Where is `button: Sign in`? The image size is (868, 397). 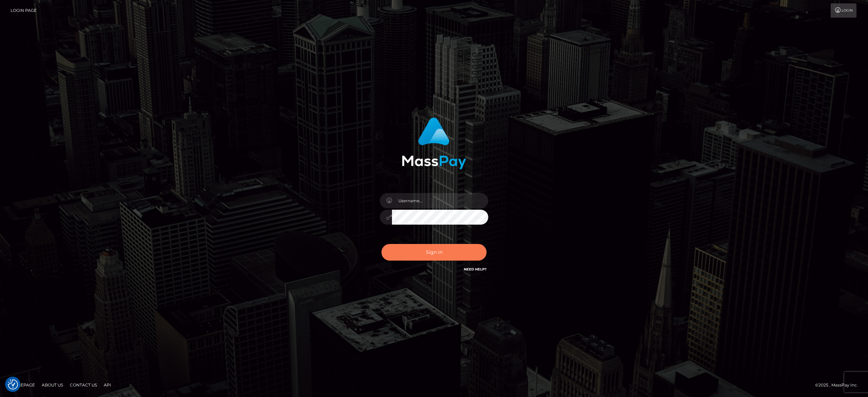 button: Sign in is located at coordinates (434, 252).